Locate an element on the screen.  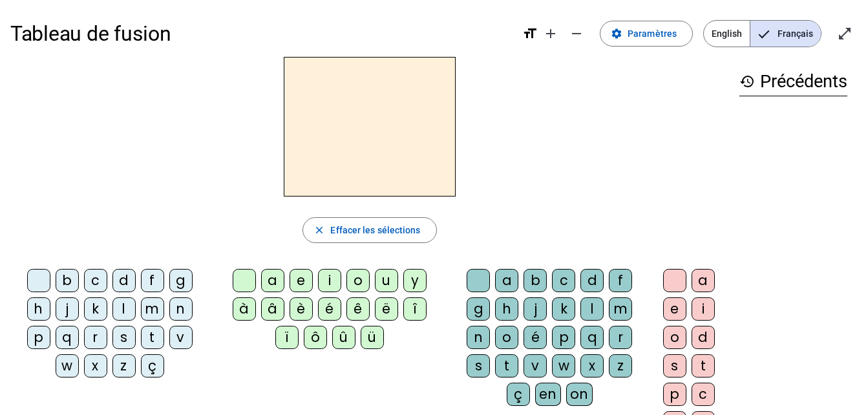
div: è is located at coordinates (301, 309).